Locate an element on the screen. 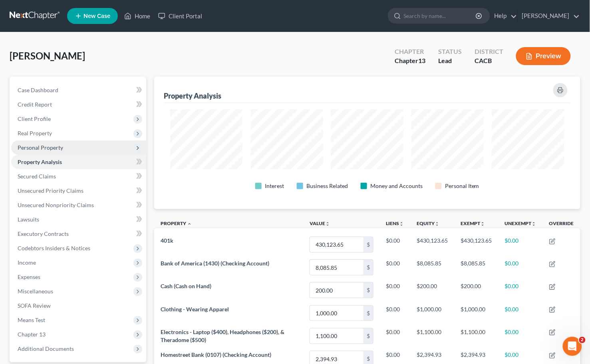  a: Unsecured Priority Claims is located at coordinates (78, 191).